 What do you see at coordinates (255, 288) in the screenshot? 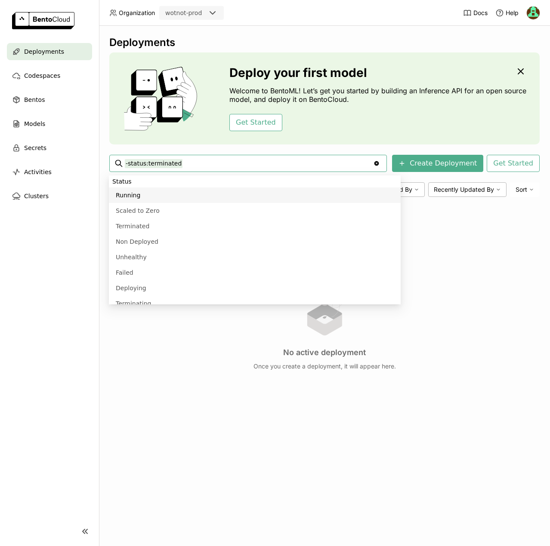
I see `li: Deploying` at bounding box center [255, 288].